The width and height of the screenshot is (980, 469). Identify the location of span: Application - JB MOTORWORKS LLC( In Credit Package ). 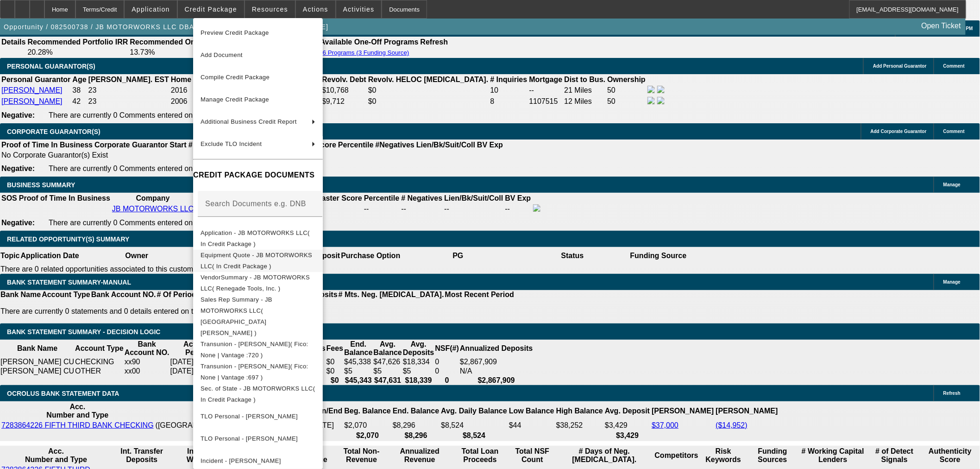
(255, 238).